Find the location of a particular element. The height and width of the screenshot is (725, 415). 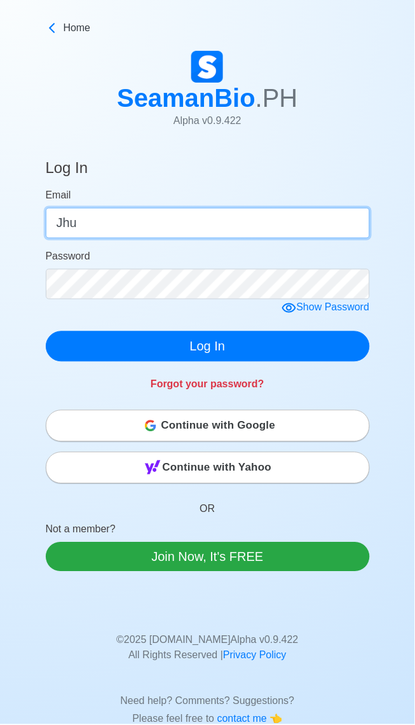

button: Log In is located at coordinates (208, 346).